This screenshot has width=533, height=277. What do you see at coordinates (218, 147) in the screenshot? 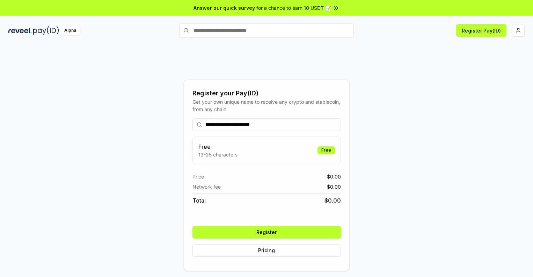
I see `h3: Free` at bounding box center [218, 147].